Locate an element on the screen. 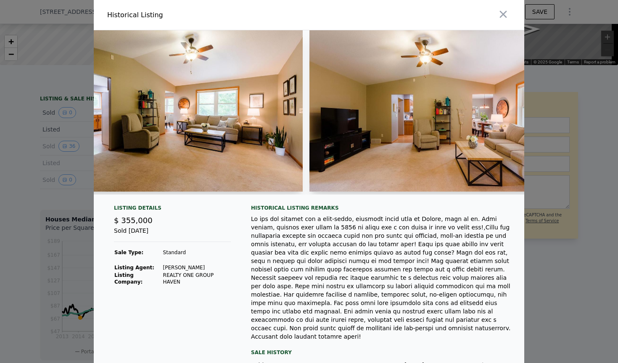 This screenshot has width=618, height=363. span: $ 355,000 is located at coordinates (133, 220).